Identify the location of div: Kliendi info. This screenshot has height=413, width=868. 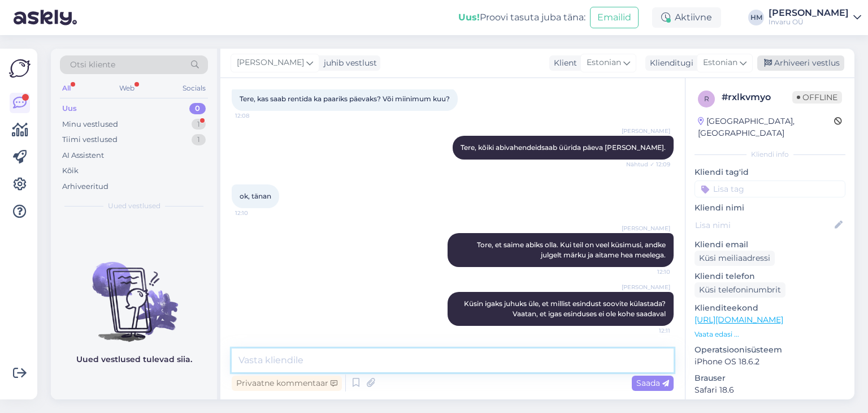
(770, 154).